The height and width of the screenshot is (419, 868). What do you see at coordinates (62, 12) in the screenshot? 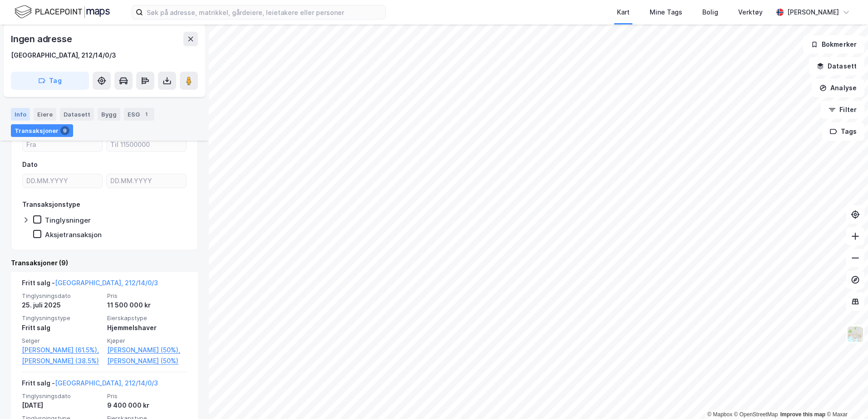
I see `img: logo.f888ab2527a4732fd821a326f86c7f29.svg` at bounding box center [62, 12].